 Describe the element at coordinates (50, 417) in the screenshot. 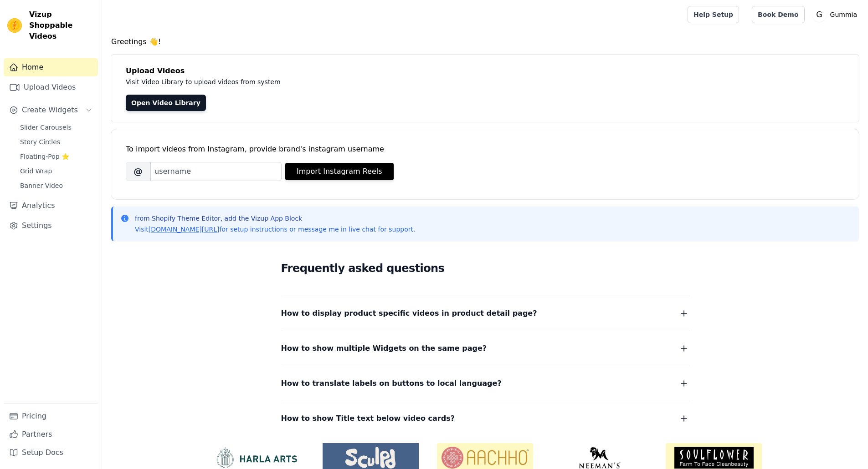

I see `a: Pricing` at that location.